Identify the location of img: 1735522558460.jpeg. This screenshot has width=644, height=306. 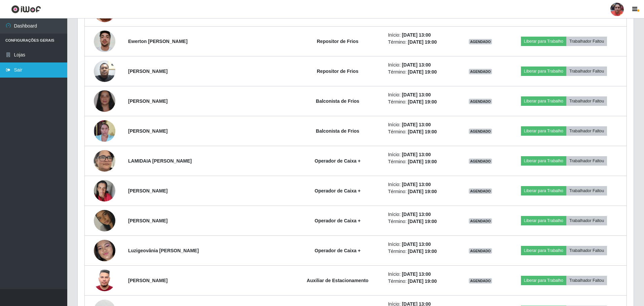
(104, 251).